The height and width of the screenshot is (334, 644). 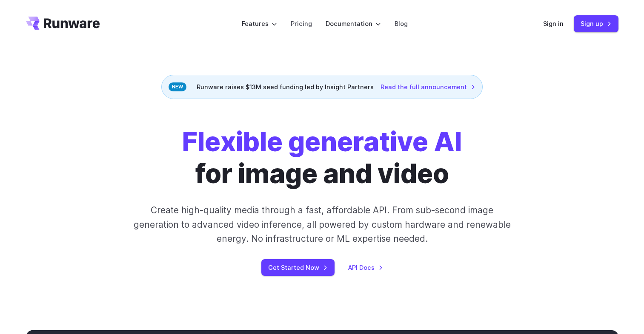 What do you see at coordinates (322, 87) in the screenshot?
I see `div: Runware raises $13M seed funding led by Insight Partners` at bounding box center [322, 87].